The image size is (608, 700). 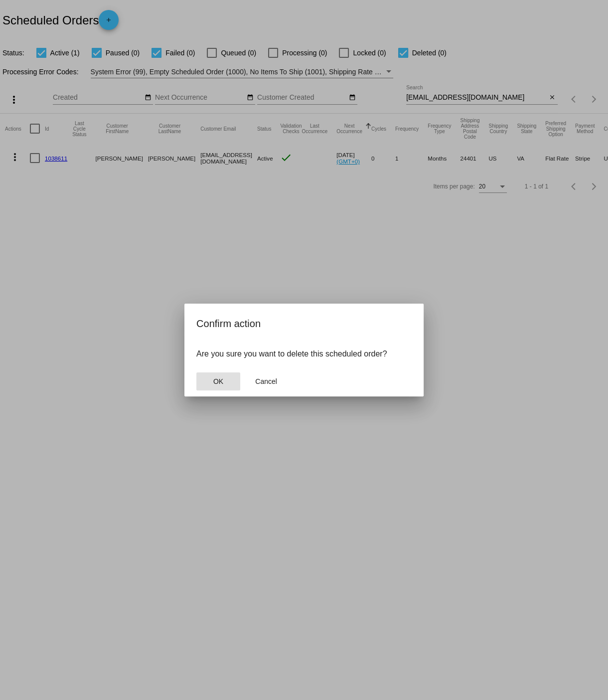 I want to click on span: Cancel, so click(x=266, y=382).